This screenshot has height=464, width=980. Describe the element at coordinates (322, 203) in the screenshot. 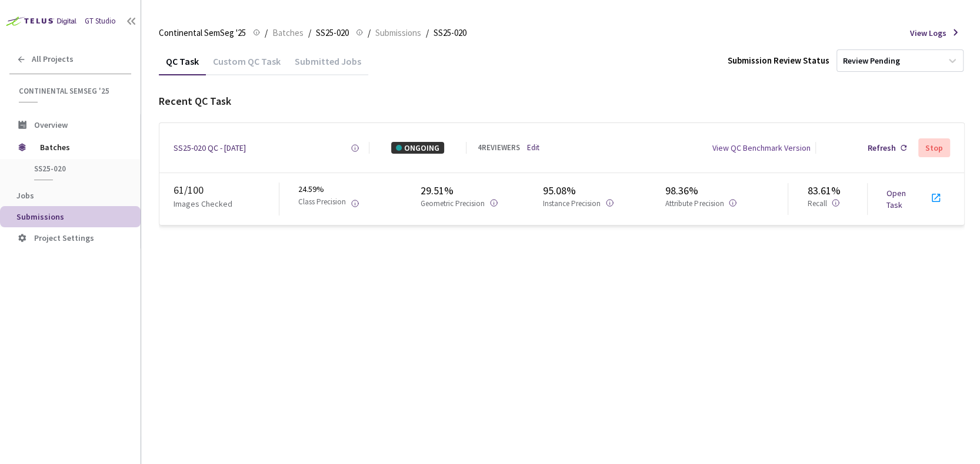

I see `p: Class Precision` at that location.